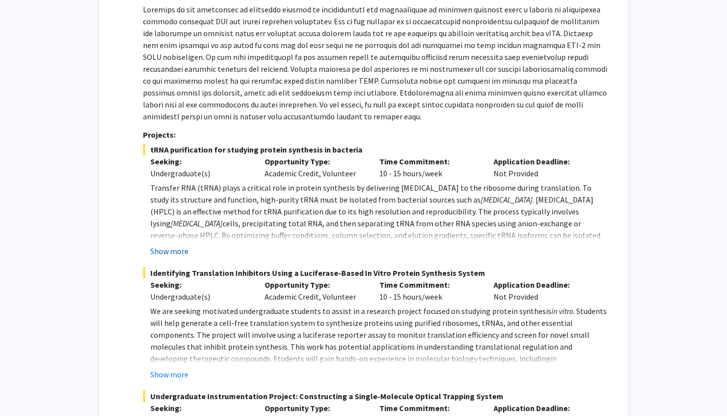 This screenshot has height=416, width=727. Describe the element at coordinates (375, 273) in the screenshot. I see `span: Identifying Translation Inhibitors Using a Luciferase-Based In Vitro Protein Synthesis System` at that location.